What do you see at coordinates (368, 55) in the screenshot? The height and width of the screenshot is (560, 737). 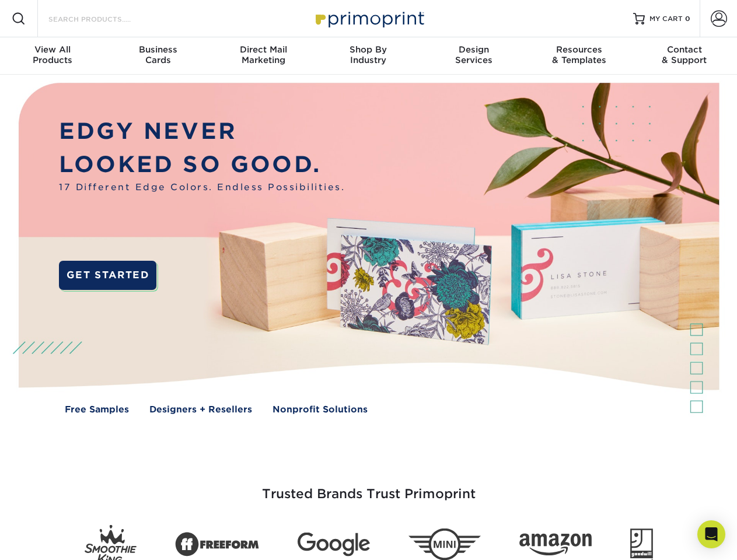 I see `div: Industry` at bounding box center [368, 55].